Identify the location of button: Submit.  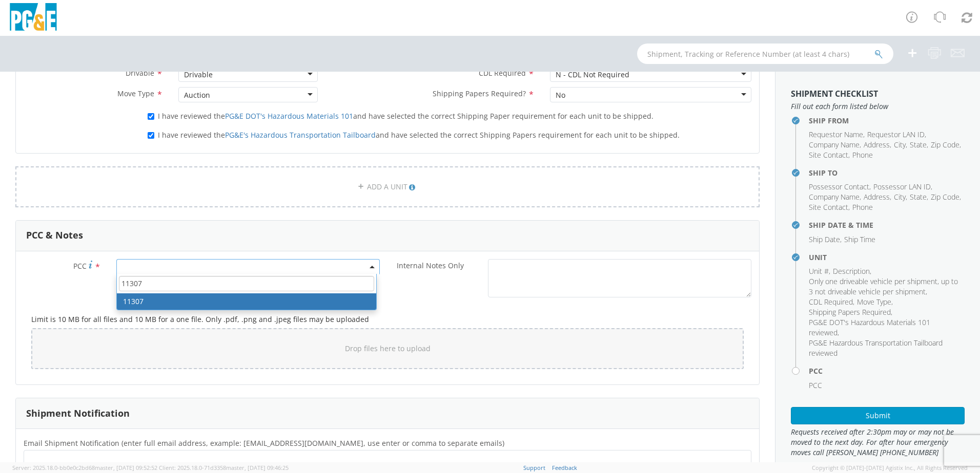
(877, 415).